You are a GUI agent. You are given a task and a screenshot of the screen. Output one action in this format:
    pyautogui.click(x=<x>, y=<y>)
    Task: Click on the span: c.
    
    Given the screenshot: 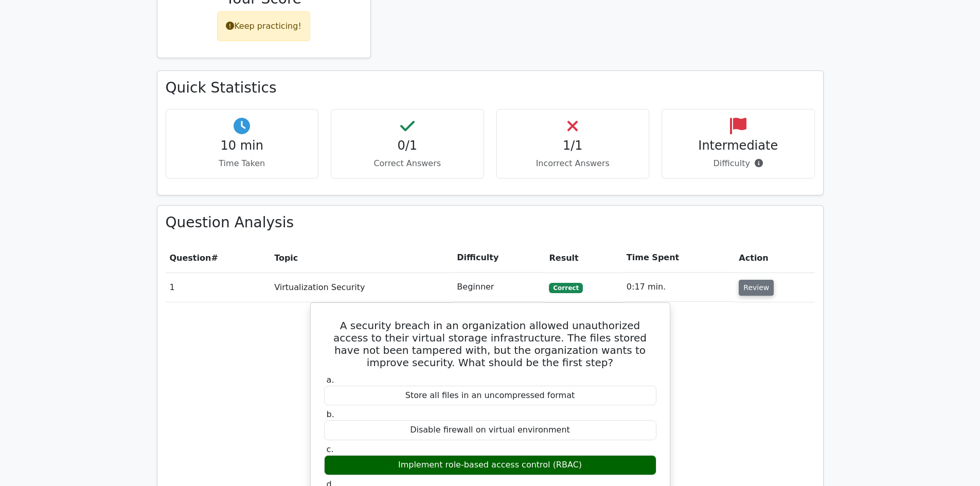 What is the action you would take?
    pyautogui.click(x=330, y=449)
    